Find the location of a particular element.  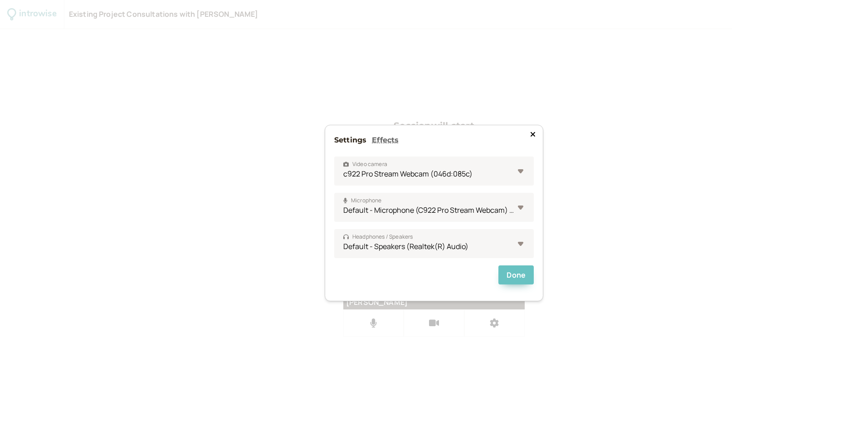

button: Settings is located at coordinates (350, 140).